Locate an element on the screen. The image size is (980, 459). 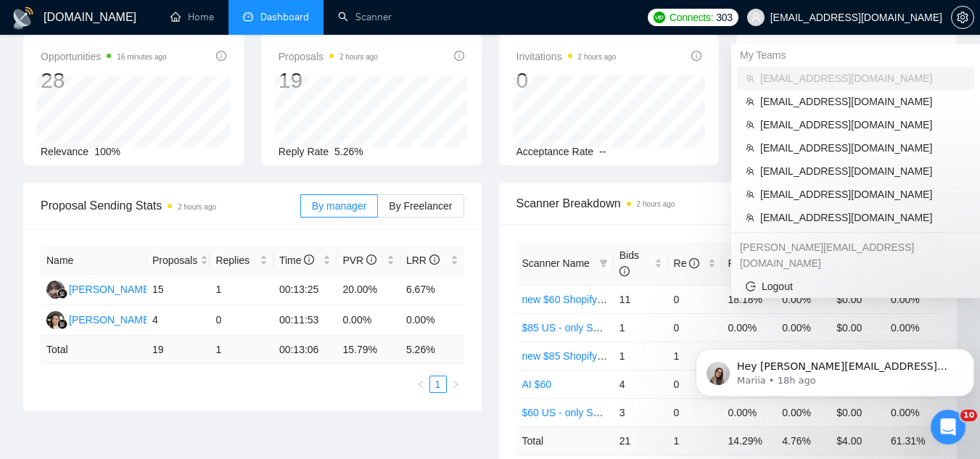
a: $60 US - only Shopify Development is located at coordinates (603, 413).